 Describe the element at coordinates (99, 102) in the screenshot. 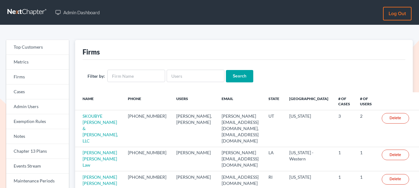

I see `th: Name` at that location.